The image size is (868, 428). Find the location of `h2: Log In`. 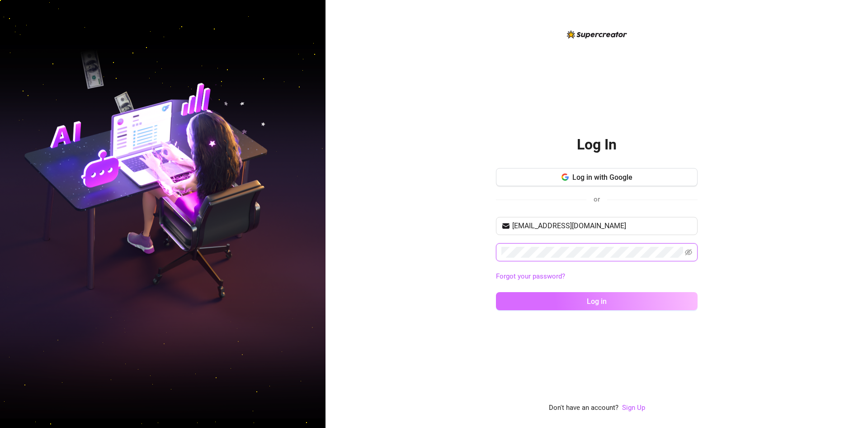

h2: Log In is located at coordinates (596, 144).